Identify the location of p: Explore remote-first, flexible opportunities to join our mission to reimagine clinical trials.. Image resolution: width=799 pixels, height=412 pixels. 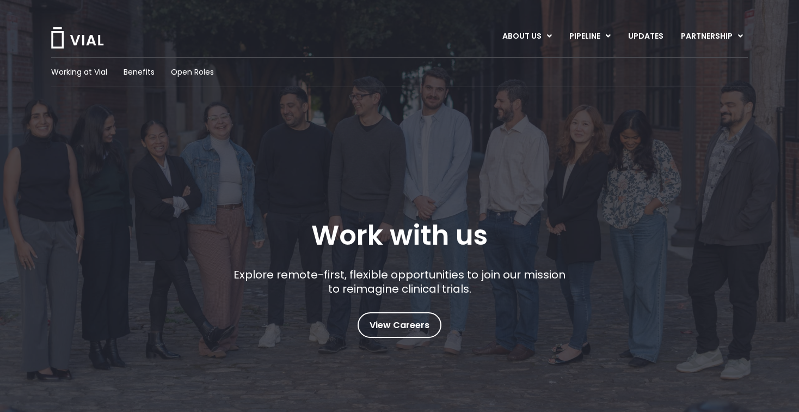
(400, 282).